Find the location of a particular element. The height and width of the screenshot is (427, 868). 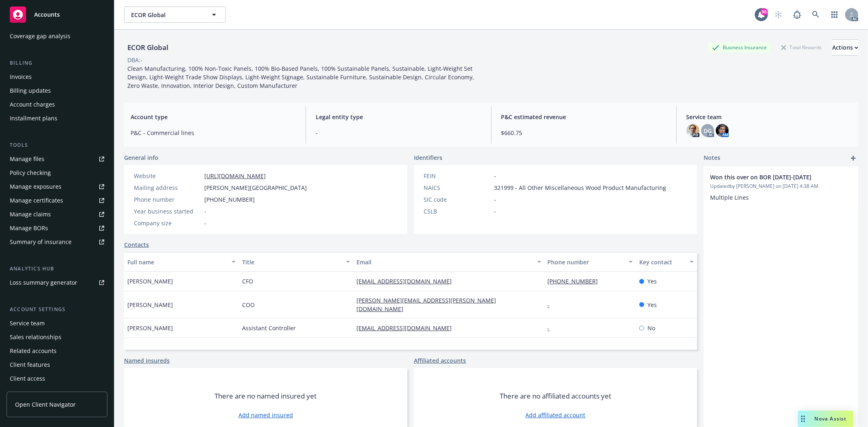

span: There are no affiliated accounts yet is located at coordinates (555, 396).